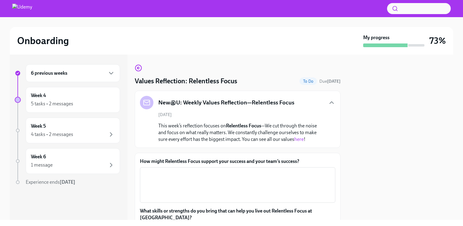 The width and height of the screenshot is (463, 226). Describe the element at coordinates (237, 214) in the screenshot. I see `label: What skills or strengths do you bring that can help you live out Relentless Focus at [GEOGRAPHIC_...` at that location.